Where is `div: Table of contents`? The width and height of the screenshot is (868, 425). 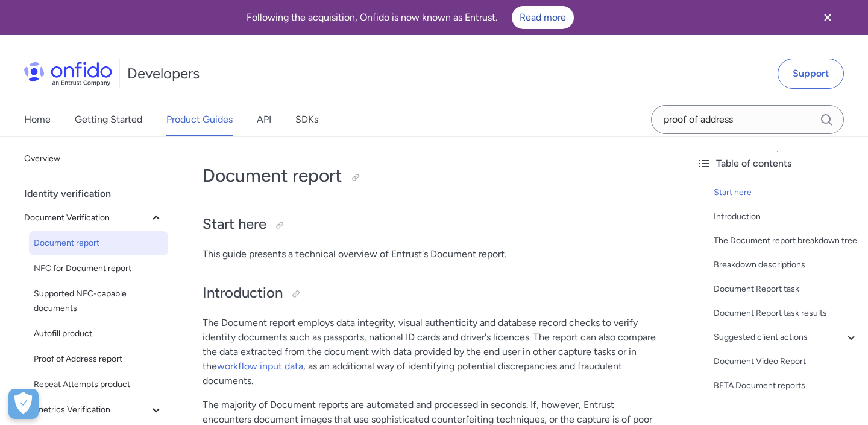
div: Table of contents is located at coordinates (777, 163).